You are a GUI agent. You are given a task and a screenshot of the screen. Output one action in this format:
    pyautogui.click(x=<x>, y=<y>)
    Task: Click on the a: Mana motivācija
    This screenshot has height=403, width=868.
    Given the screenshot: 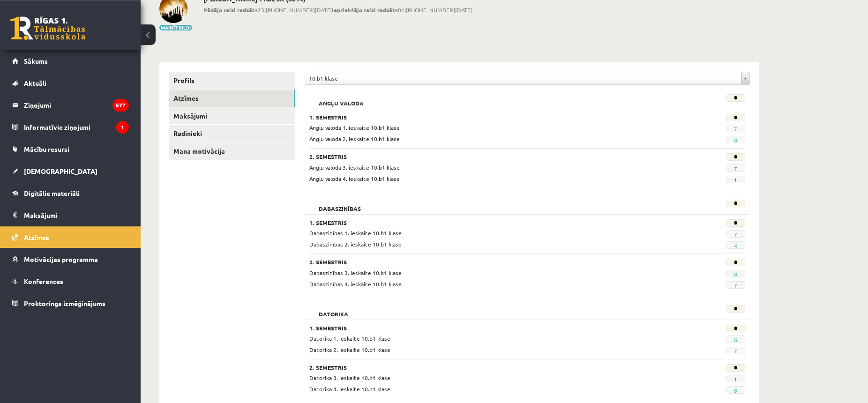 What is the action you would take?
    pyautogui.click(x=232, y=151)
    